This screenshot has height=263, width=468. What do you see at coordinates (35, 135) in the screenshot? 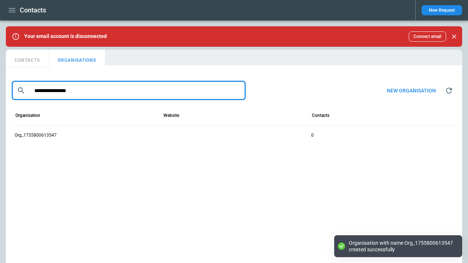
I see `p: Org_1755800613547` at bounding box center [35, 135].